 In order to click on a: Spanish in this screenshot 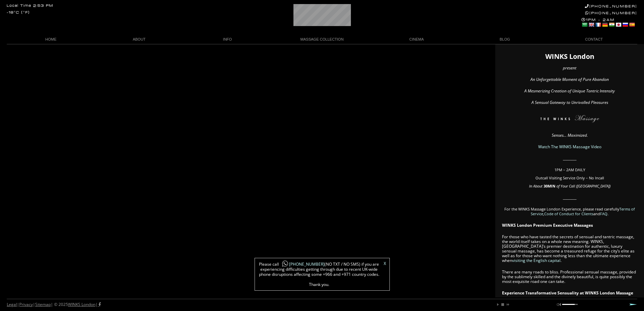, I will do `click(632, 24)`.